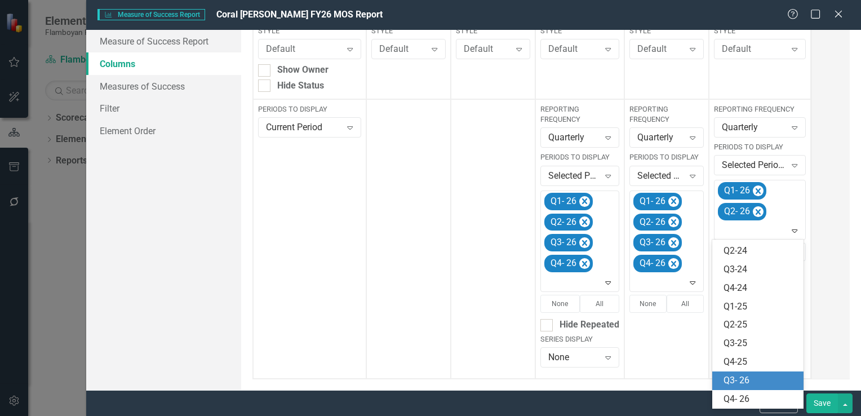 The height and width of the screenshot is (416, 861). I want to click on div: Q4-25, so click(760, 362).